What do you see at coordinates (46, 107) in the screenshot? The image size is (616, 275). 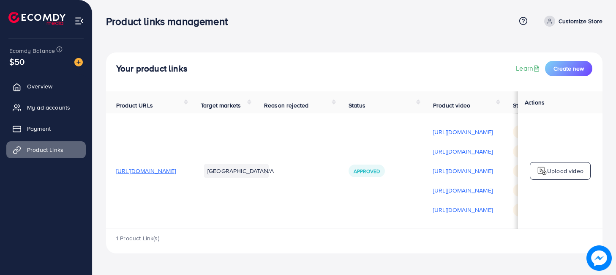 I see `a: My ad accounts` at bounding box center [46, 107].